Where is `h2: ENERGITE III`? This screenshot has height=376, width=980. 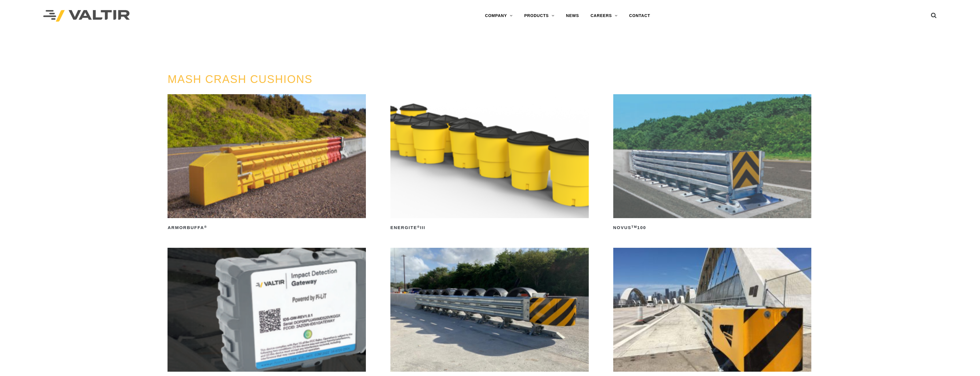 h2: ENERGITE III is located at coordinates (490, 228).